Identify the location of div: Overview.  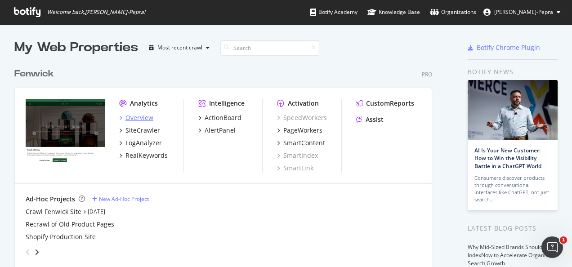
(139, 118).